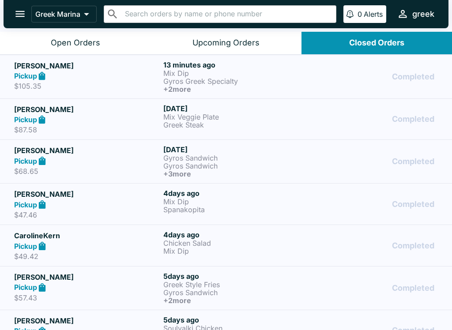 The width and height of the screenshot is (452, 330). I want to click on div: Upcoming Orders, so click(226, 43).